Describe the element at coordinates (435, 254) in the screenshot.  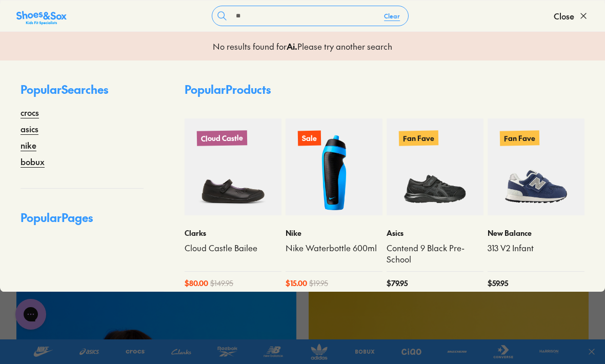
I see `a: Contend 9 Black Pre-School` at that location.